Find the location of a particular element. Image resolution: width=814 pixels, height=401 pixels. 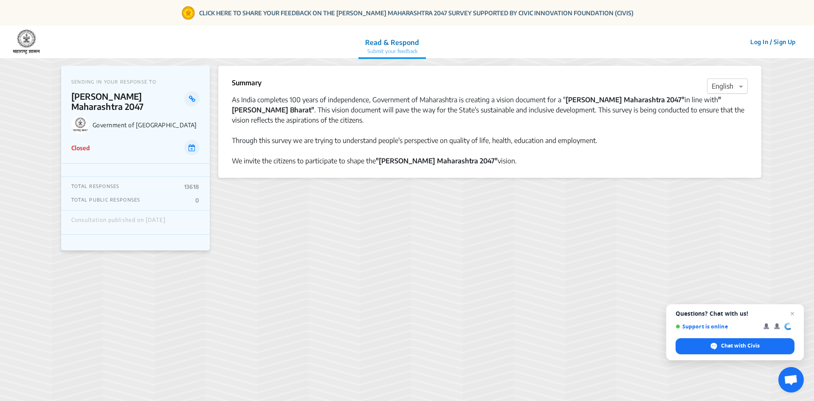

button: Log In / Sign Up is located at coordinates (772, 42).